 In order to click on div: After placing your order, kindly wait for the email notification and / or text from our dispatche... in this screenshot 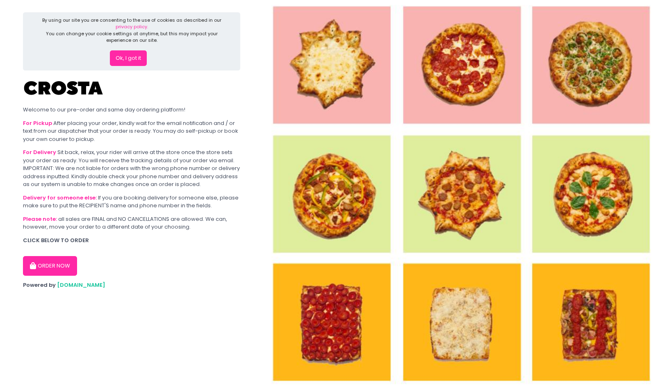, I will do `click(132, 131)`.